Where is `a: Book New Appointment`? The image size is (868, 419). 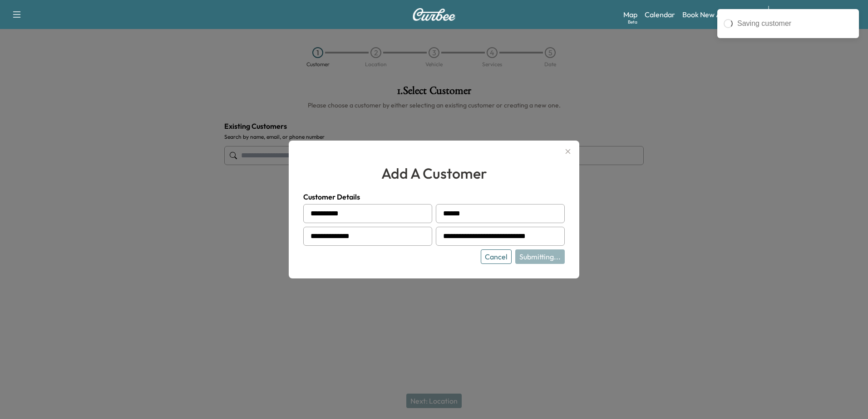
a: Book New Appointment is located at coordinates (720, 15).